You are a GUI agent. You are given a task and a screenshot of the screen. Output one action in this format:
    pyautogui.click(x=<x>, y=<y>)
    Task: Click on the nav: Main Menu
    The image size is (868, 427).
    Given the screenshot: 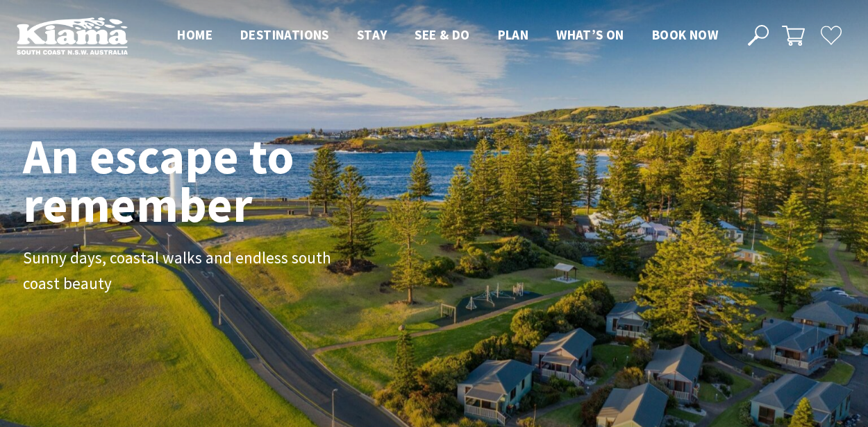 What is the action you would take?
    pyautogui.click(x=447, y=35)
    